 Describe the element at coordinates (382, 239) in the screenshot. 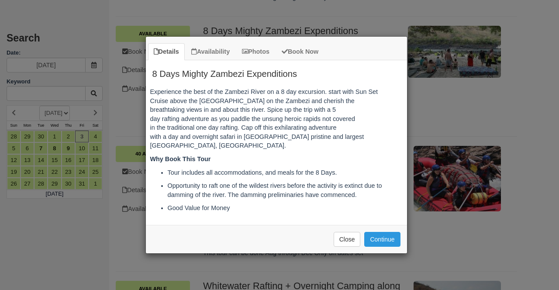

I see `button: Continue` at that location.